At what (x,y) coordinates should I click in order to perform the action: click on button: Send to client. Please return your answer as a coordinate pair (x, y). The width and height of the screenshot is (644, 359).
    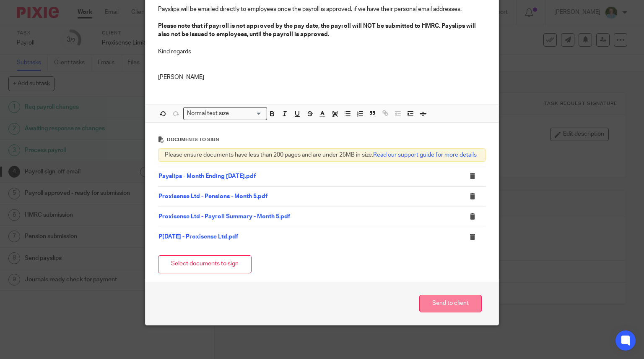
    Looking at the image, I should click on (450, 303).